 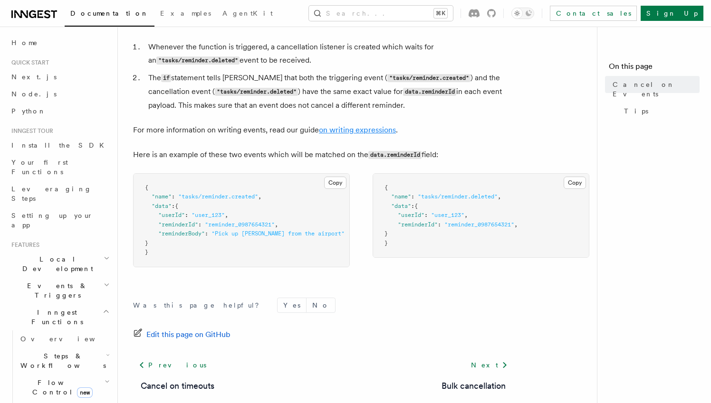 I want to click on a: Tips, so click(x=660, y=111).